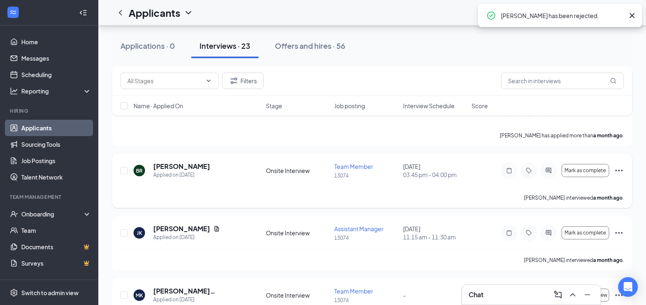 The image size is (646, 305). Describe the element at coordinates (56, 247) in the screenshot. I see `a: DocumentsCrown` at that location.